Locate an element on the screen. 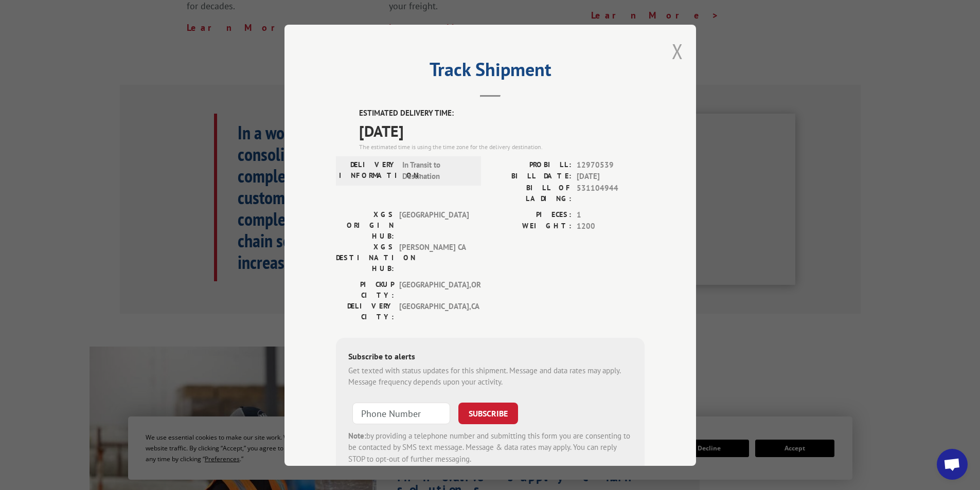 This screenshot has height=490, width=980. span: 1 is located at coordinates (611, 214).